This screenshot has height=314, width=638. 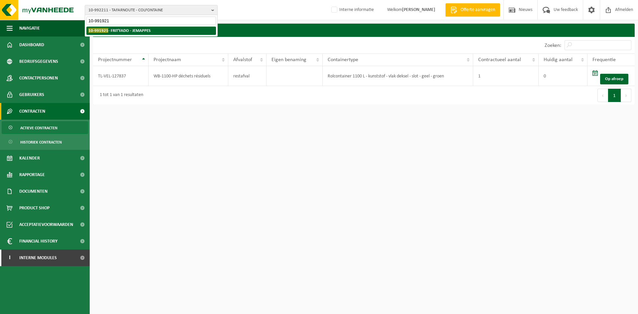 I want to click on span: Gebruikers, so click(x=32, y=95).